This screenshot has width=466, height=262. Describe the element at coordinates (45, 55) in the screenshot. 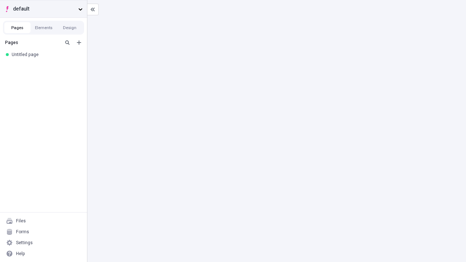

I see `div: Untitled page` at that location.